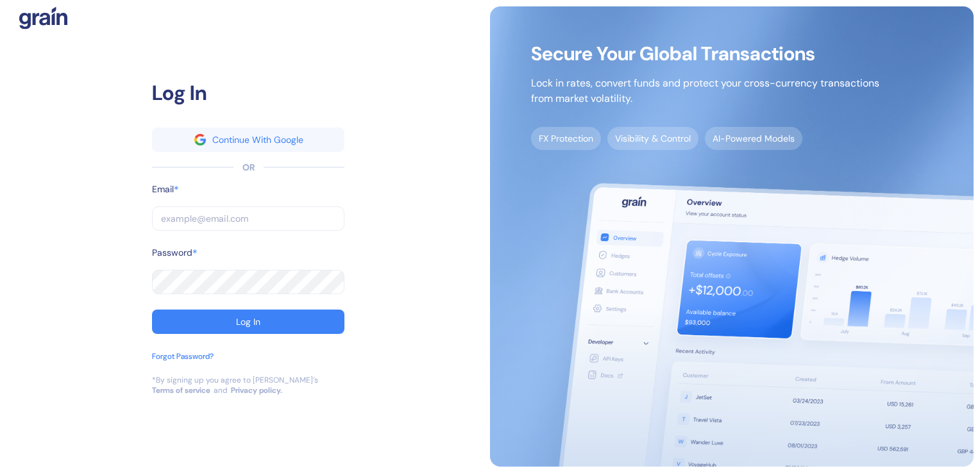 This screenshot has width=980, height=473. I want to click on span: Secure Your Global Transactions, so click(705, 54).